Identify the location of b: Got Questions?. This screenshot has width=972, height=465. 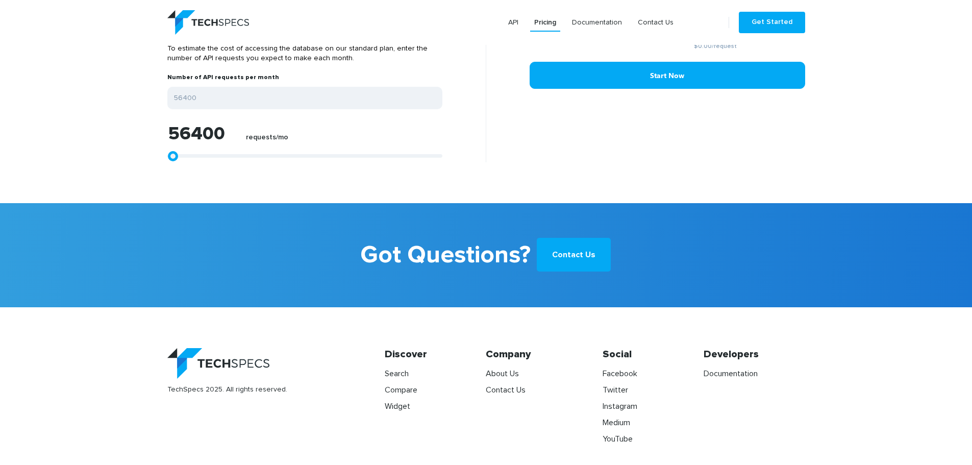
(445, 255).